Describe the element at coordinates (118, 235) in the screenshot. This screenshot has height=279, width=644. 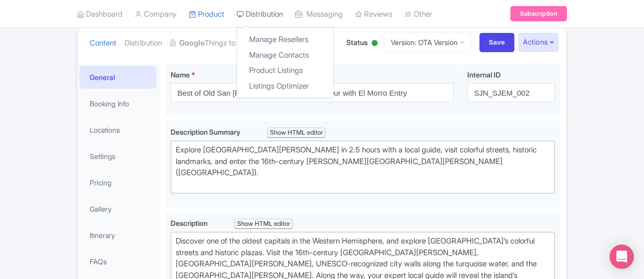
I see `a: Itinerary` at that location.